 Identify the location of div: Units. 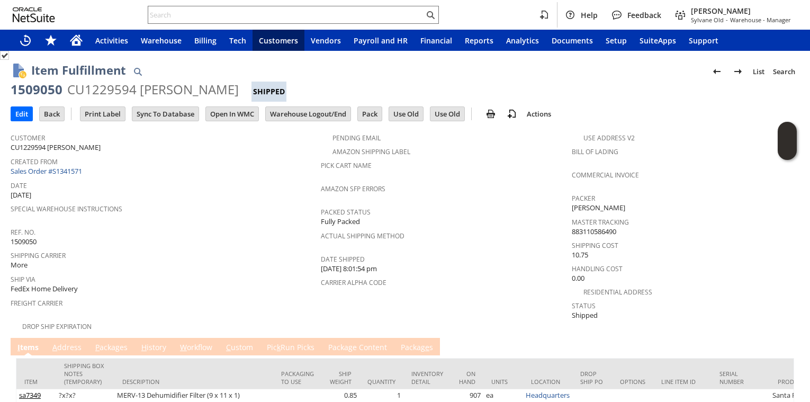
(503, 381).